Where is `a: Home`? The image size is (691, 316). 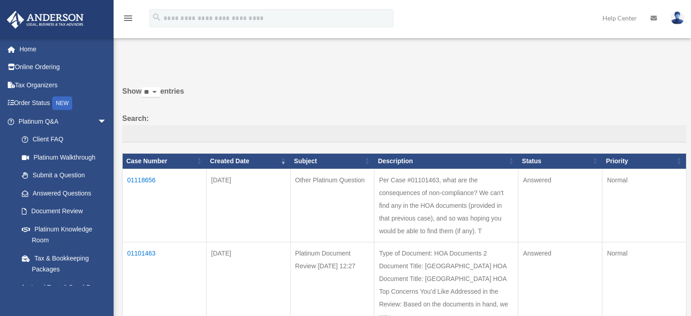 a: Home is located at coordinates (63, 49).